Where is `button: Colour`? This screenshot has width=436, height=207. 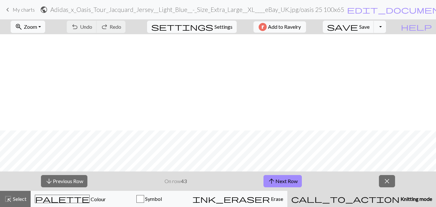 button: Colour is located at coordinates (70, 199).